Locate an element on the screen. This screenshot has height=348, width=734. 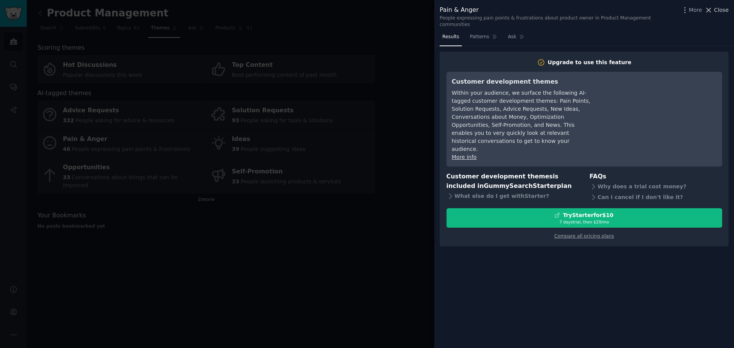
div: Why does a trial cost money? is located at coordinates (656, 187).